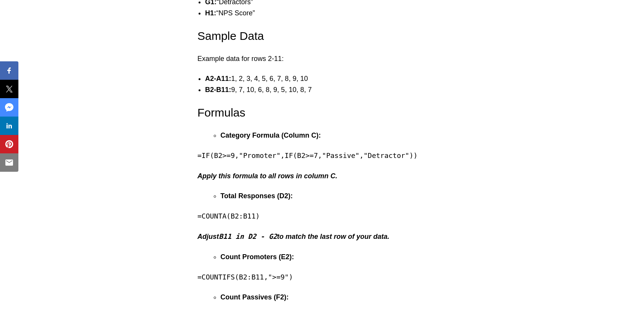  I want to click on strong: Count Promoters (E2):, so click(257, 257).